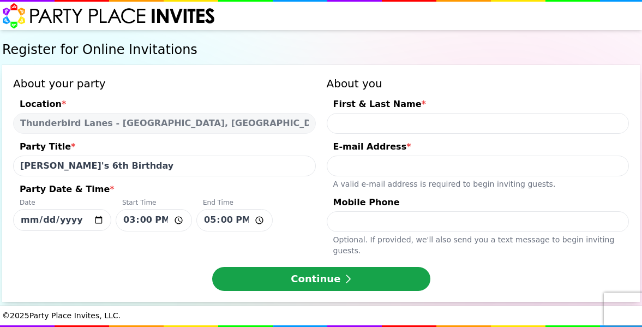  Describe the element at coordinates (109, 16) in the screenshot. I see `img: Party Place Invites` at that location.